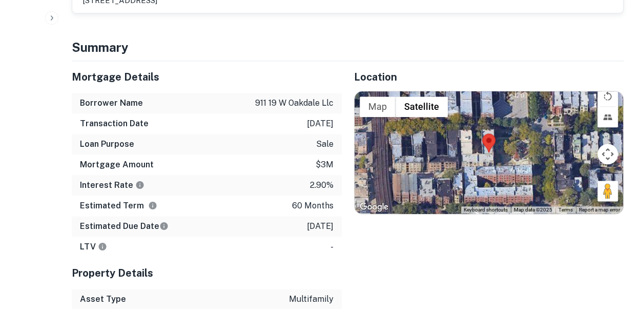 This screenshot has width=644, height=309. I want to click on button: Rotate map counterclockwise, so click(608, 96).